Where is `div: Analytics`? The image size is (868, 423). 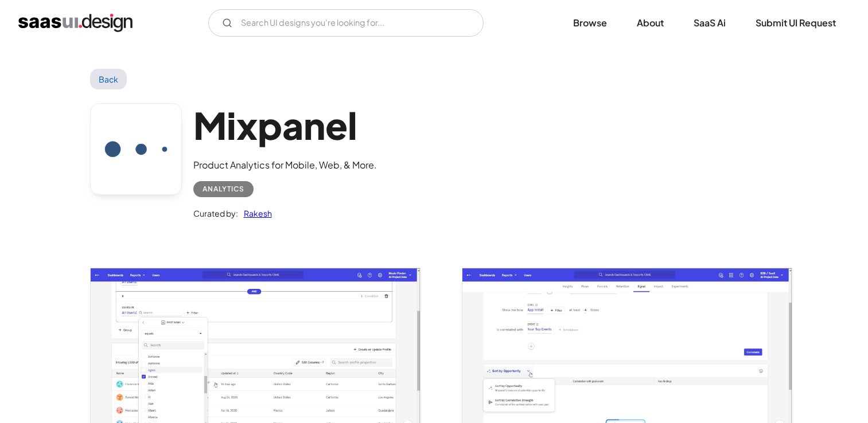
div: Analytics is located at coordinates (223, 189).